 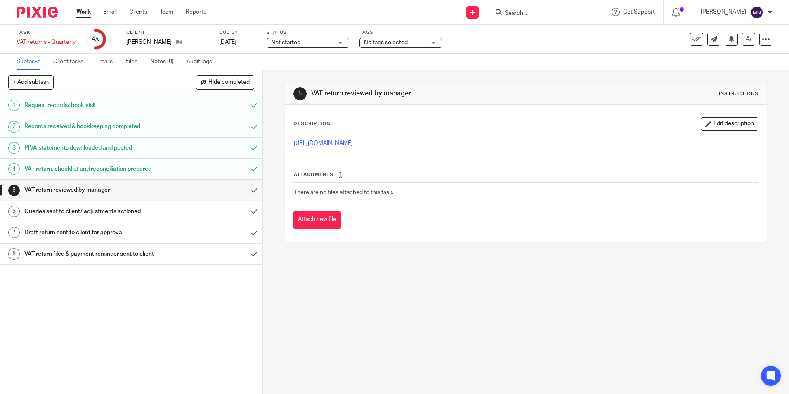 I want to click on a: Files, so click(x=135, y=61).